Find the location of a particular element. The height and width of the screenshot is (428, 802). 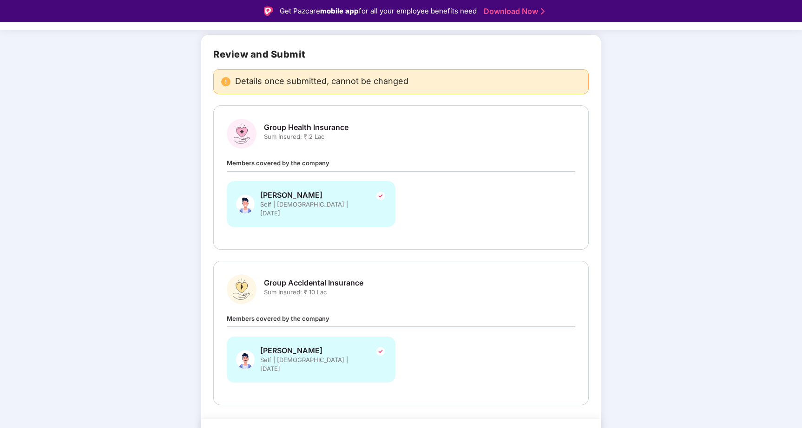

span: Group Health Insurance is located at coordinates (306, 127).